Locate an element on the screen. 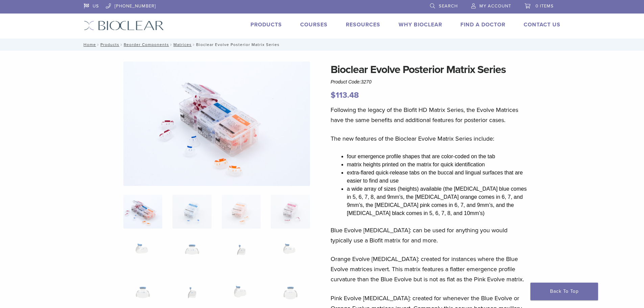  span: Product Code: is located at coordinates (351, 82).